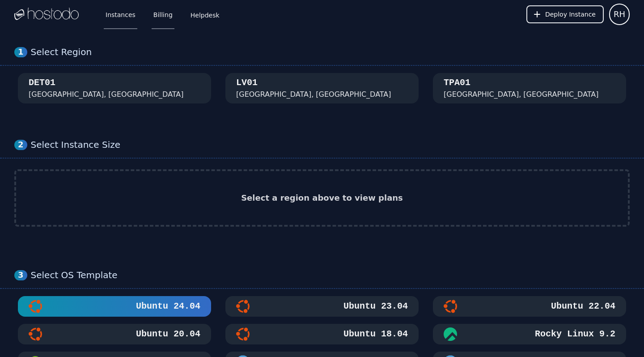 This screenshot has height=357, width=644. Describe the element at coordinates (322, 198) in the screenshot. I see `h2: Select a region above to view plans` at that location.